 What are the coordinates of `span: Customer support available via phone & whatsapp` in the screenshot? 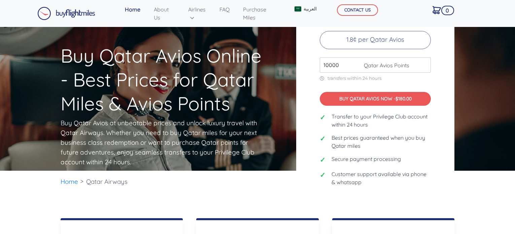 It's located at (381, 178).